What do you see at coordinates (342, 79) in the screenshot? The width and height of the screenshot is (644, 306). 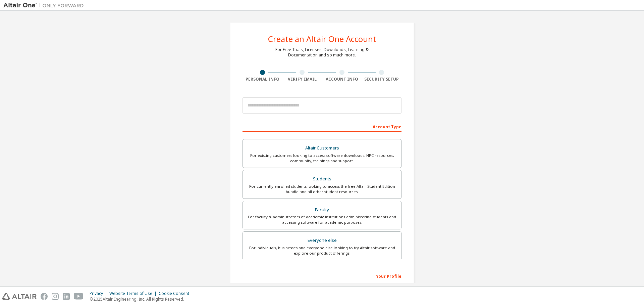 I see `div: Account Info` at bounding box center [342, 79].